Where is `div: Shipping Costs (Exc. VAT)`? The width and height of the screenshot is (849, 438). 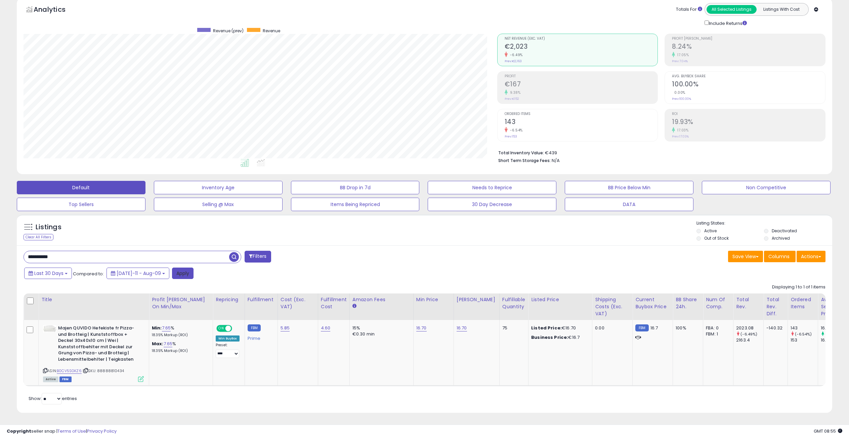
div: Shipping Costs (Exc. VAT) is located at coordinates (612, 306).